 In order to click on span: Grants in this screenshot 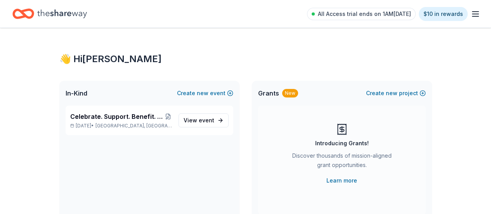, I will do `click(269, 93)`.